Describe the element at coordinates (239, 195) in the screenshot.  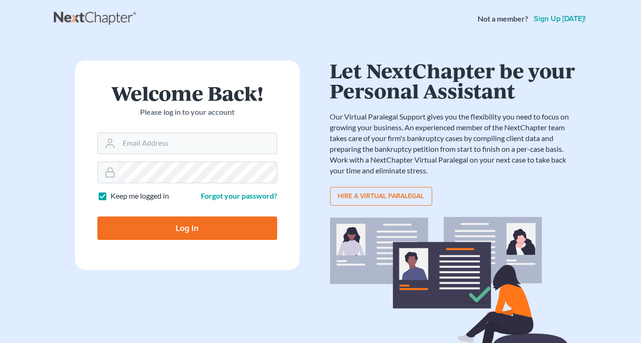
I see `a: Forgot your password?` at that location.